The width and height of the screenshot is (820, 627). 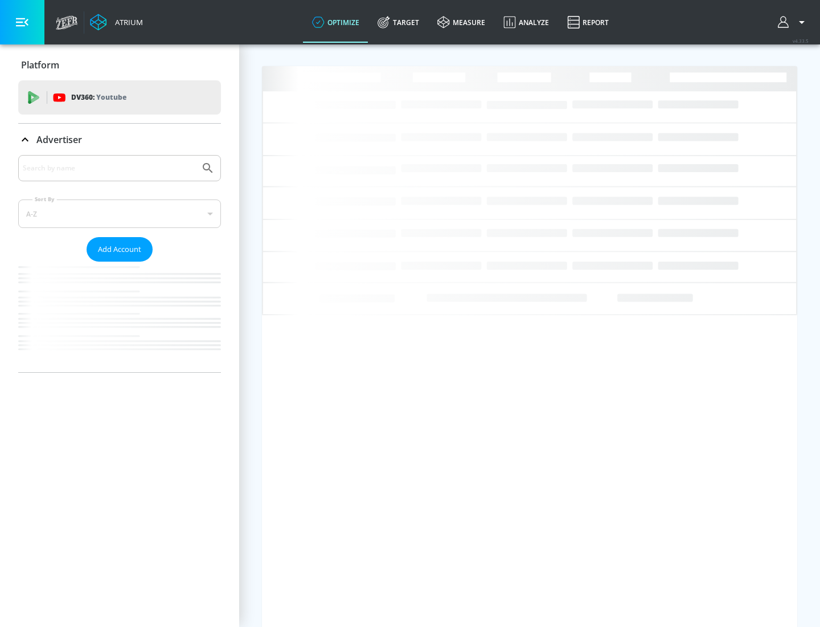 What do you see at coordinates (801, 40) in the screenshot?
I see `span: v 4.33.5` at bounding box center [801, 40].